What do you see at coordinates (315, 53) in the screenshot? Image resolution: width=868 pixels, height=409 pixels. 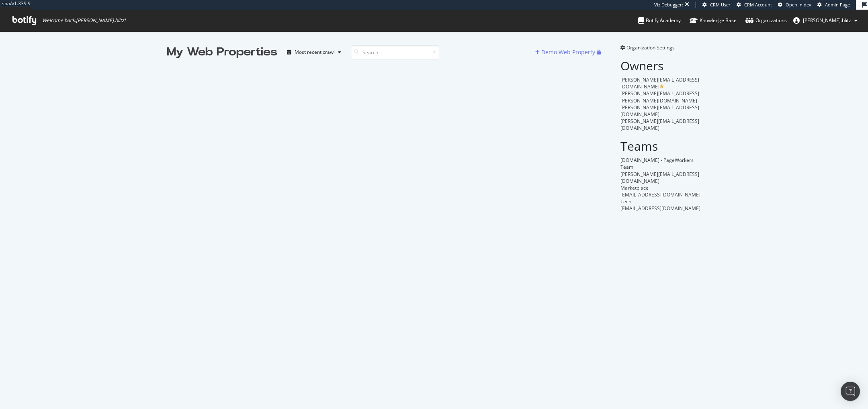 I see `div: Most recent crawl` at bounding box center [315, 53].